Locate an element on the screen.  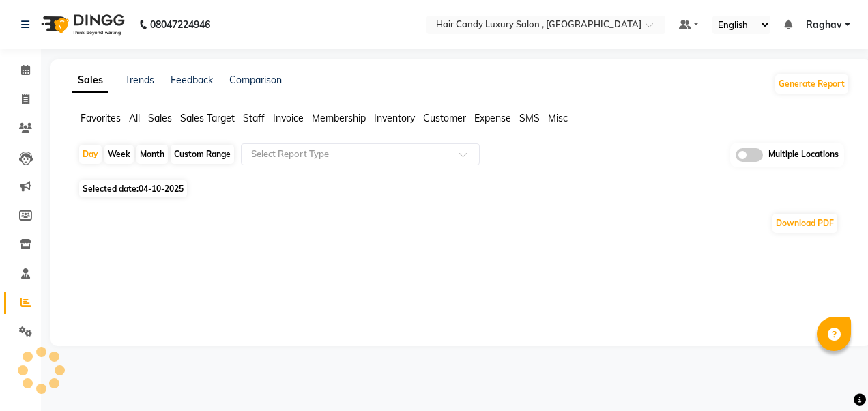
span: Misc is located at coordinates (557, 118).